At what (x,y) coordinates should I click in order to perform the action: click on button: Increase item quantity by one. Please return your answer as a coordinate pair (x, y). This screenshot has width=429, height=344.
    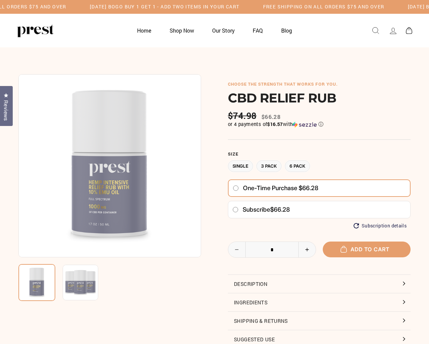
    Looking at the image, I should click on (307, 249).